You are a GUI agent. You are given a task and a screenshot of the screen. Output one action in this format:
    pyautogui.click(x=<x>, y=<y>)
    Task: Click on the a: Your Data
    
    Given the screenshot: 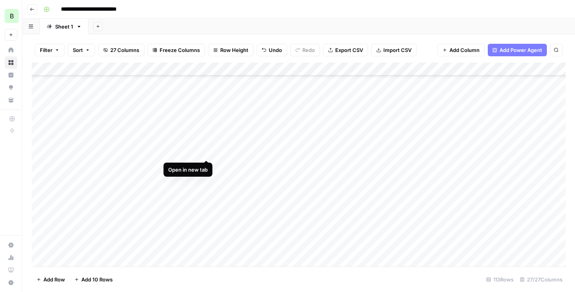 What is the action you would take?
    pyautogui.click(x=11, y=100)
    